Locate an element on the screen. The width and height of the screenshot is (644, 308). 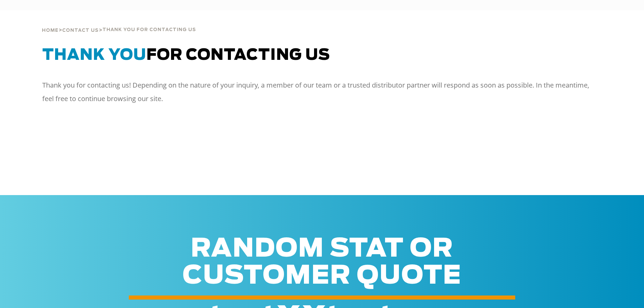
span: Contact Us is located at coordinates (80, 30).